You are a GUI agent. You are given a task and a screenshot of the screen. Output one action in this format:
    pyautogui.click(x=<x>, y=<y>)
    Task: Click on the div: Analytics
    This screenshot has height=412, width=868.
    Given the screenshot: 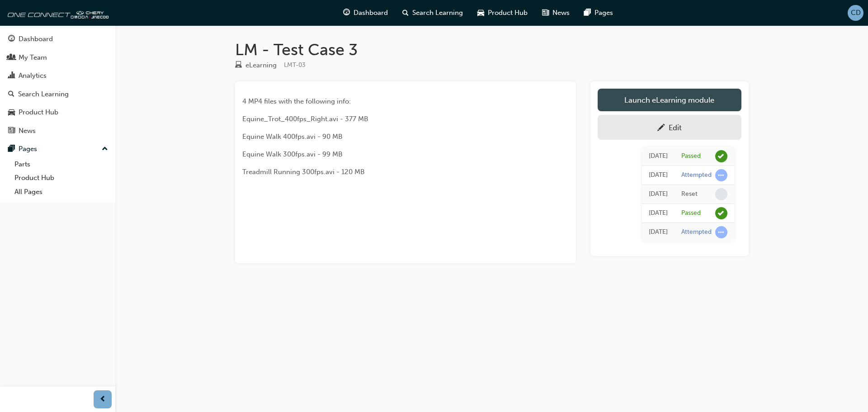 What is the action you would take?
    pyautogui.click(x=33, y=75)
    